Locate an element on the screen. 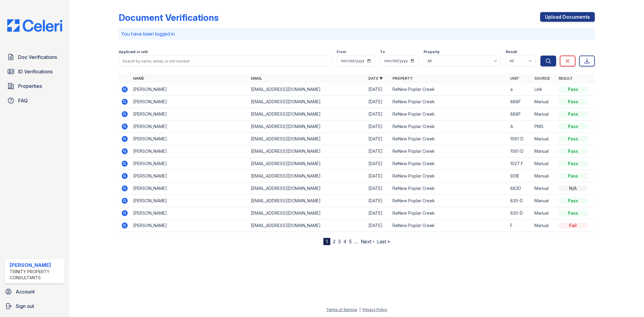 This screenshot has height=317, width=644. button: Sign out is located at coordinates (34, 306).